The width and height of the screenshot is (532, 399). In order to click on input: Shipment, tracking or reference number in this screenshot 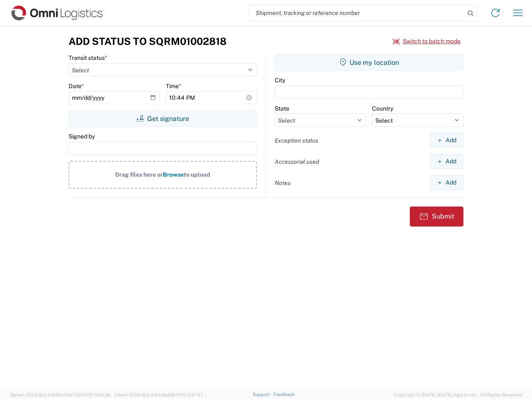, I will do `click(357, 13)`.